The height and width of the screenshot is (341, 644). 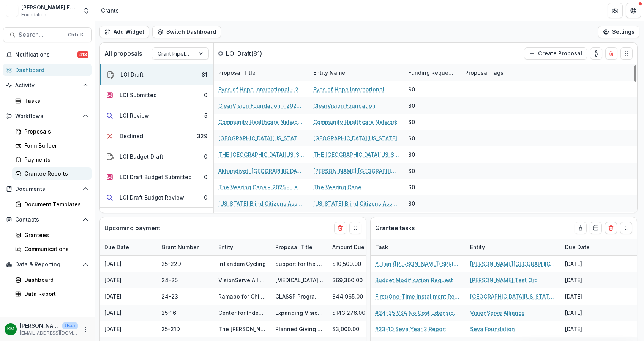 I want to click on div: Data Report, so click(x=55, y=294).